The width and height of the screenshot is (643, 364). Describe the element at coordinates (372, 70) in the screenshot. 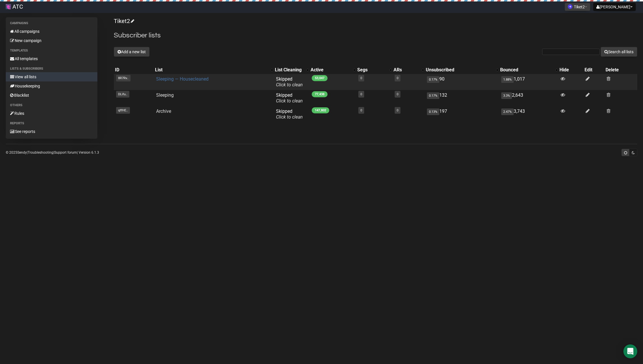

I see `div: Segs` at that location.